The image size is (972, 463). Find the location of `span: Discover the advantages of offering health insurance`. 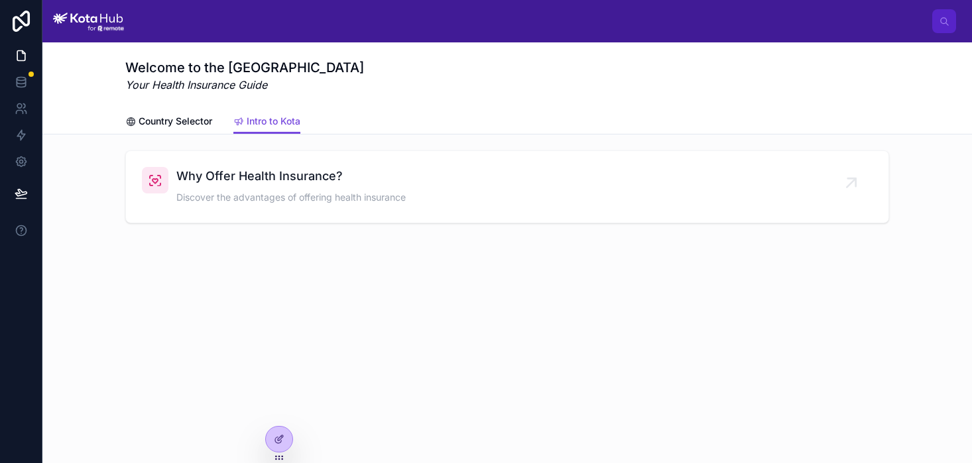

span: Discover the advantages of offering health insurance is located at coordinates (291, 198).